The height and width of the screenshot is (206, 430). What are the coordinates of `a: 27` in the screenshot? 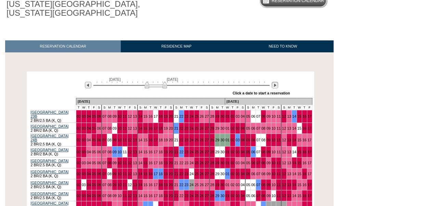 It's located at (207, 116).